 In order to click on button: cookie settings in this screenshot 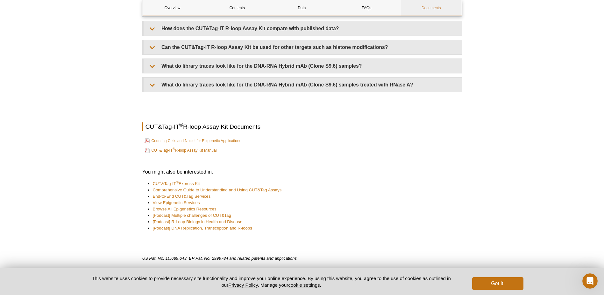, I will do `click(304, 285)`.